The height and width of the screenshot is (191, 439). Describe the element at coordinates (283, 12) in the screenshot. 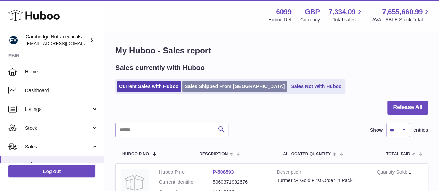

I see `strong: 6099` at that location.